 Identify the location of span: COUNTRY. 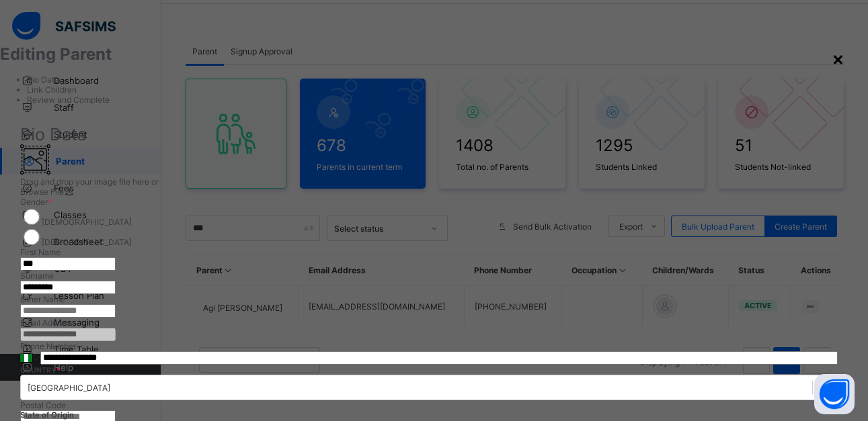
(41, 370).